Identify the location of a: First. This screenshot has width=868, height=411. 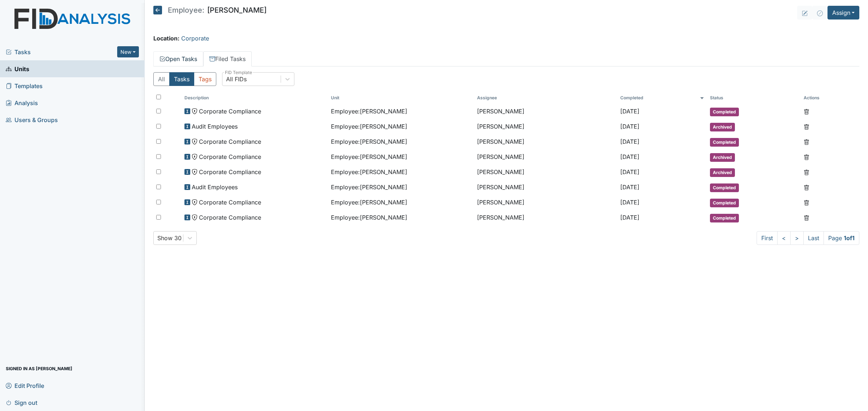
(767, 238).